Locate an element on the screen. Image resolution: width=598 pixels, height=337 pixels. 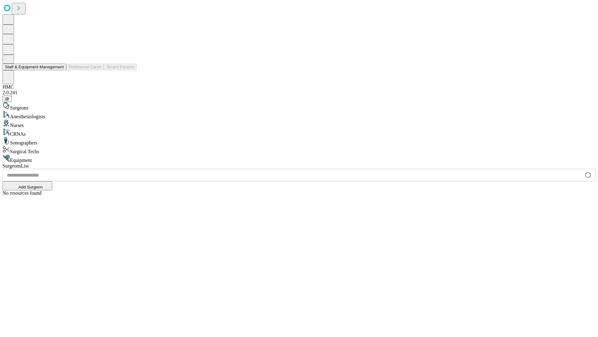
button: Preference Cards is located at coordinates (85, 67).